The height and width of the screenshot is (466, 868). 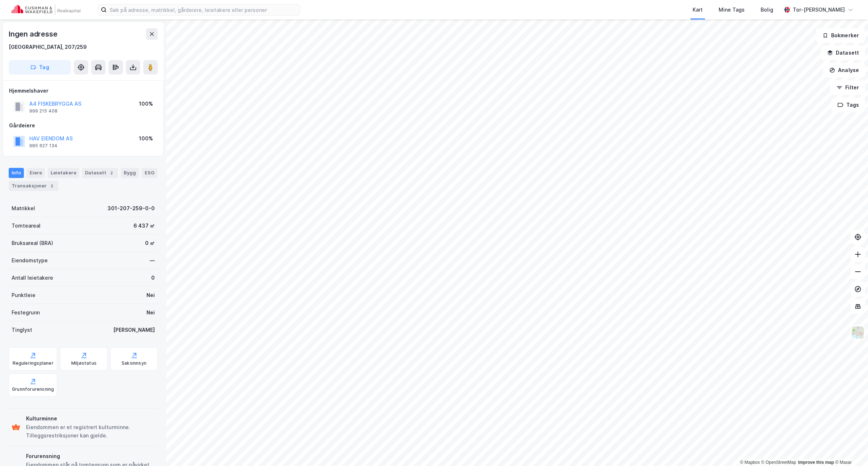 What do you see at coordinates (33, 186) in the screenshot?
I see `div: Transaksjoner` at bounding box center [33, 186].